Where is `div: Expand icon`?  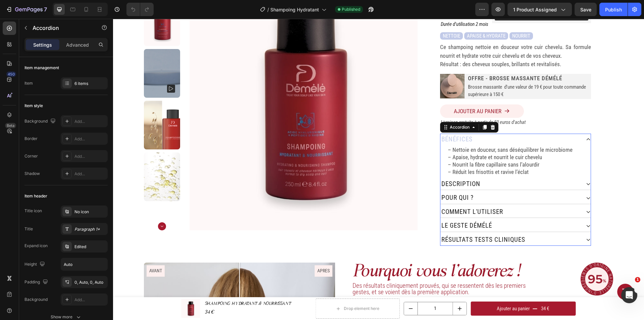 div: Expand icon is located at coordinates (36, 246).